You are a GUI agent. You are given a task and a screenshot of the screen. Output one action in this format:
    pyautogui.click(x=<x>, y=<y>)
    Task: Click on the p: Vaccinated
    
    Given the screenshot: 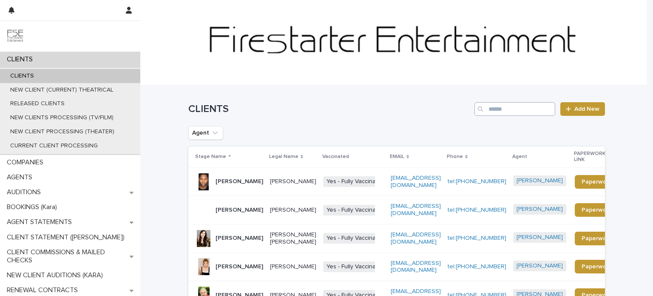 What is the action you would take?
    pyautogui.click(x=335, y=156)
    